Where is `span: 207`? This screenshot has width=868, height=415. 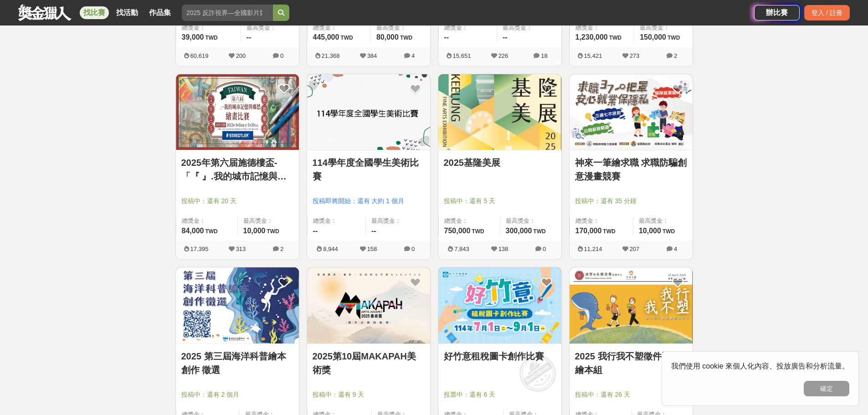 span: 207 is located at coordinates (635, 248).